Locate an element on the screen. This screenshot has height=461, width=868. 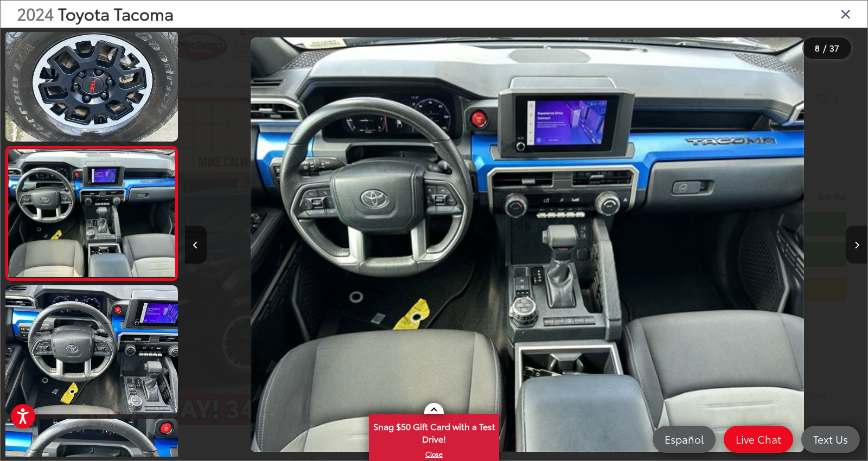
div: 2024 Toyota Tacoma TRD Off-Road 7 is located at coordinates (527, 245).